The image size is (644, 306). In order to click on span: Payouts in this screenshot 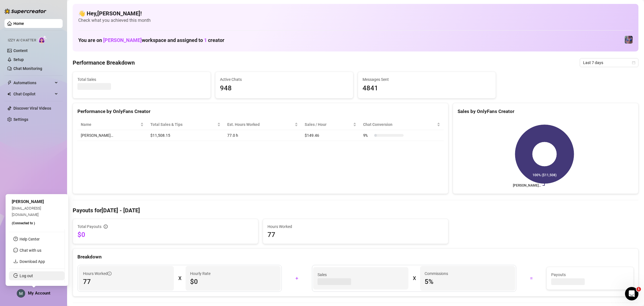, I will do `click(590, 275)`.